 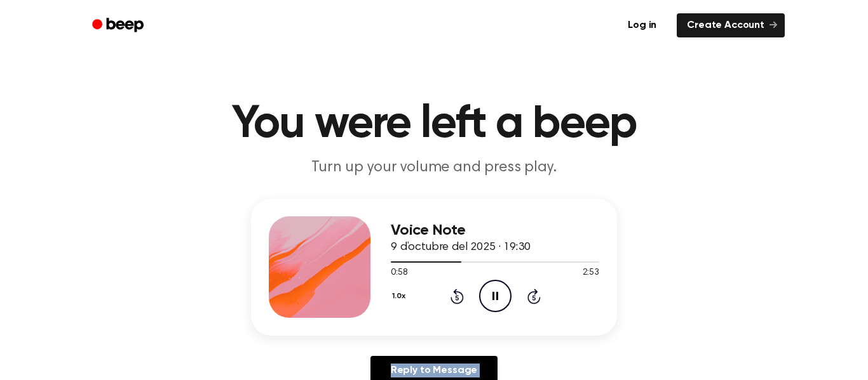 I want to click on p: Turn up your volume and press play., so click(x=434, y=168).